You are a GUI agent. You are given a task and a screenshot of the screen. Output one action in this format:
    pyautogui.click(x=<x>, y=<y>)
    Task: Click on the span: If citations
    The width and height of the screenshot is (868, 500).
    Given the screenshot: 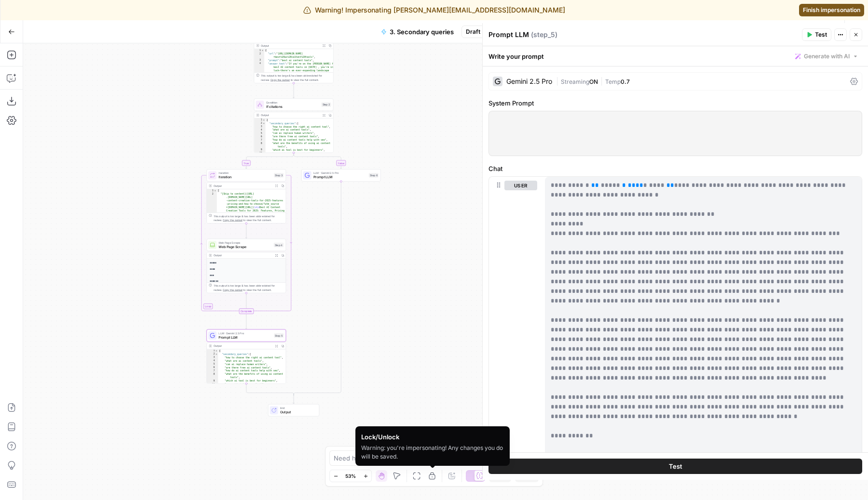 What is the action you would take?
    pyautogui.click(x=293, y=107)
    